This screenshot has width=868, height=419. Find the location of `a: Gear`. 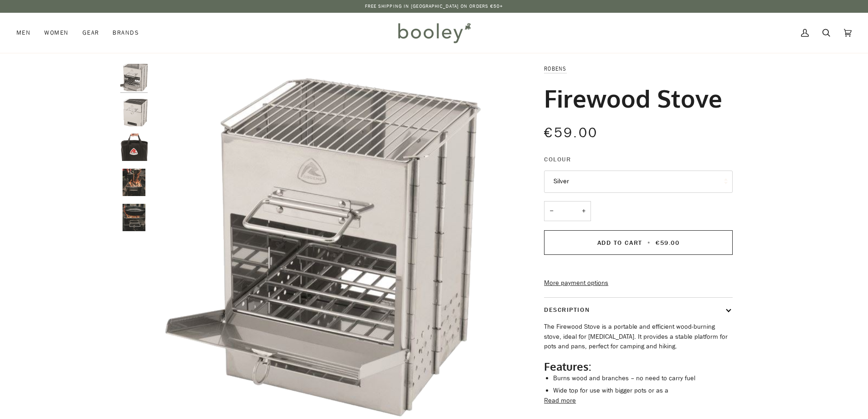

a: Gear is located at coordinates (91, 33).